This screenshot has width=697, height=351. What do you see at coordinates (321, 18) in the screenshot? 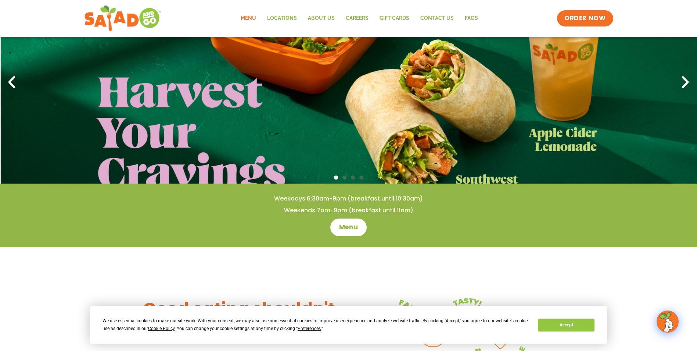
I see `a: About Us` at bounding box center [321, 18].